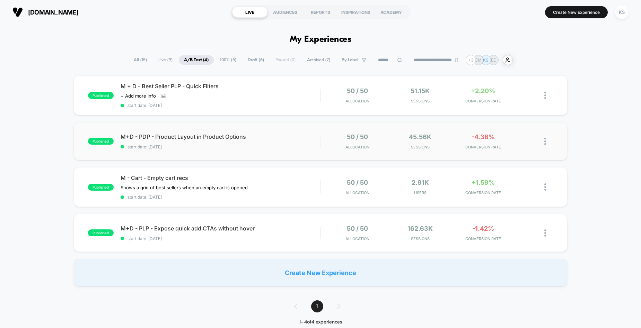  Describe the element at coordinates (250, 12) in the screenshot. I see `div: LIVE` at that location.